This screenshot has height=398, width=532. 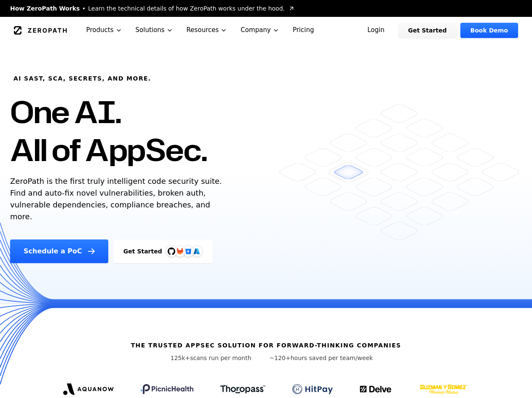 I want to click on span: 125k+, so click(x=180, y=358).